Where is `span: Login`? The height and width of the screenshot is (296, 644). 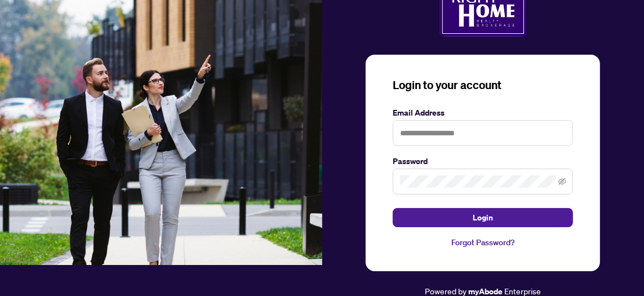 span: Login is located at coordinates (483, 218).